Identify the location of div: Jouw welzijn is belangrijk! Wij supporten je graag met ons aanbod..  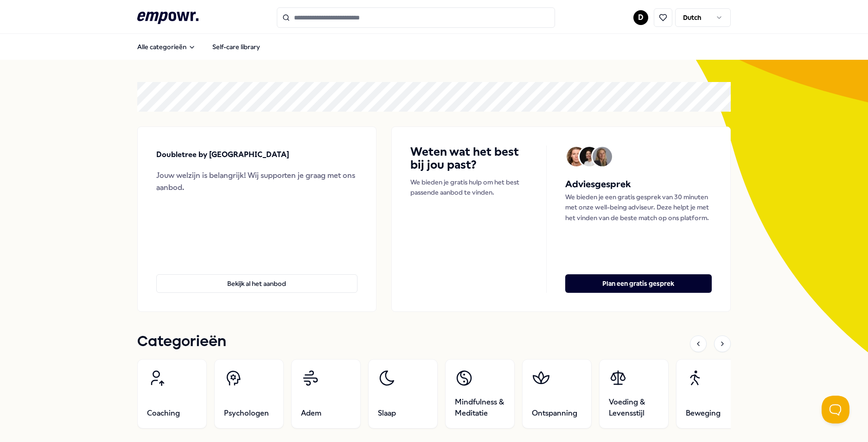
(257, 181).